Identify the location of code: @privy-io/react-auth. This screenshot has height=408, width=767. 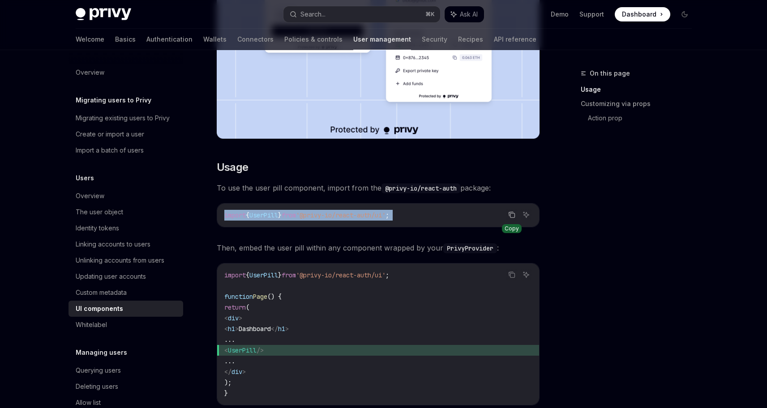
(421, 189).